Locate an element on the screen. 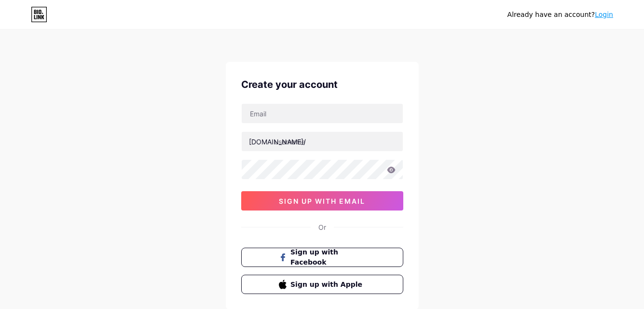 The width and height of the screenshot is (644, 309). span: Sign up with Apple is located at coordinates (327, 285).